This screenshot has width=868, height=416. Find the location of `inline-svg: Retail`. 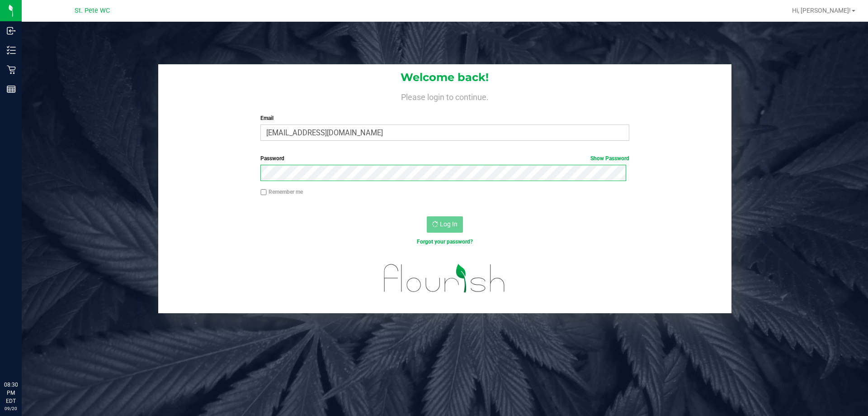

inline-svg: Retail is located at coordinates (11, 69).